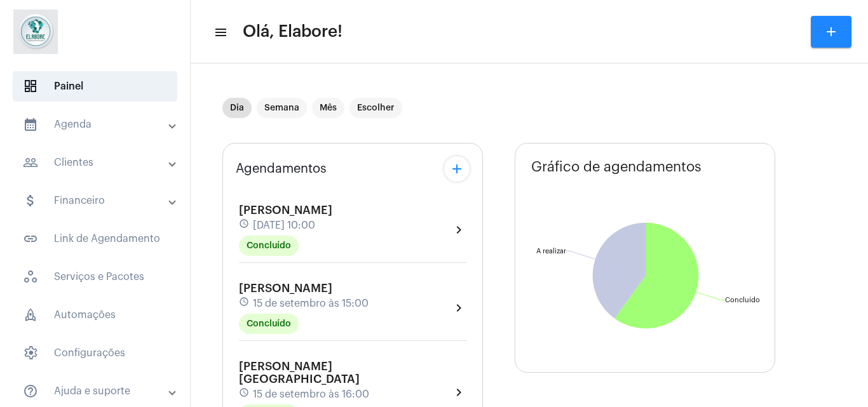 This screenshot has height=407, width=868. What do you see at coordinates (551, 251) in the screenshot?
I see `text: A realizar` at bounding box center [551, 251].